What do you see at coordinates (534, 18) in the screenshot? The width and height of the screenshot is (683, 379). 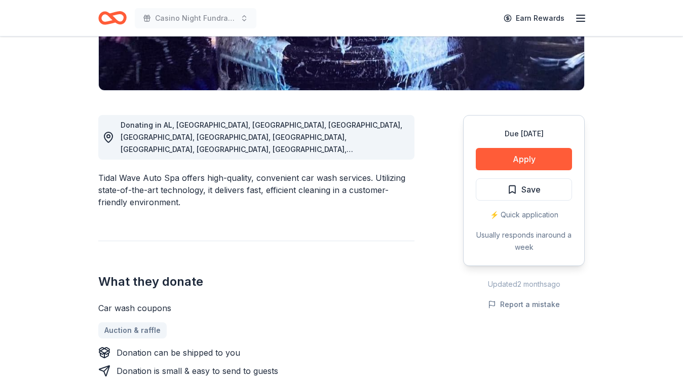 I see `a: Earn Rewards` at bounding box center [534, 18].